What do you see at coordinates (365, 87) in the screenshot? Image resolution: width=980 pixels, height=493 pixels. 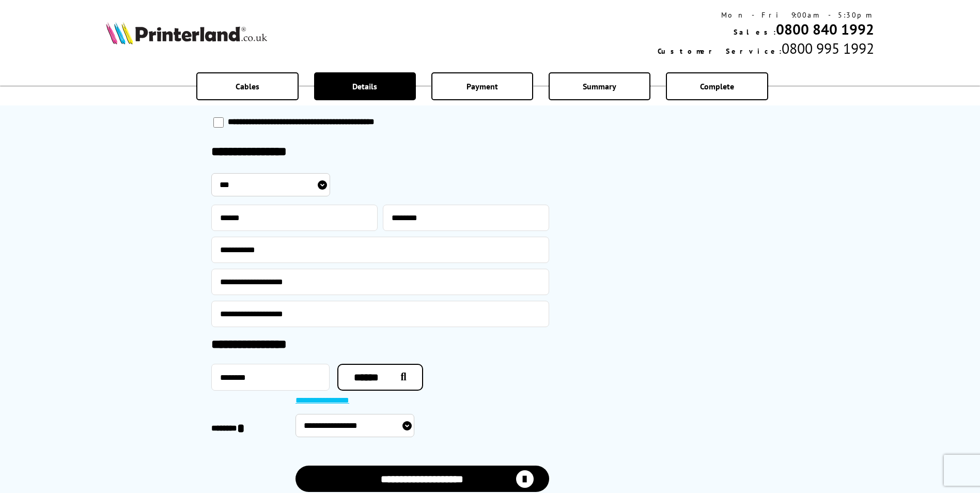 I see `span: Details` at bounding box center [365, 87].